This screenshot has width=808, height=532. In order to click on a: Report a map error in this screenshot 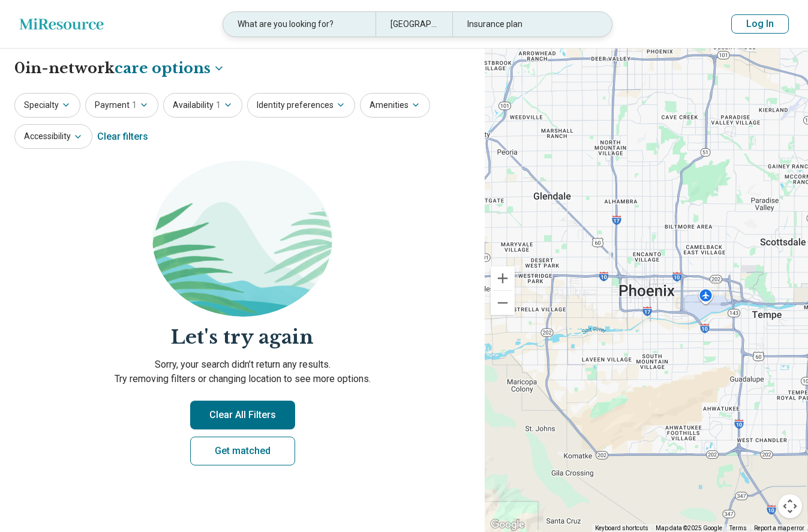, I will do `click(779, 527)`.